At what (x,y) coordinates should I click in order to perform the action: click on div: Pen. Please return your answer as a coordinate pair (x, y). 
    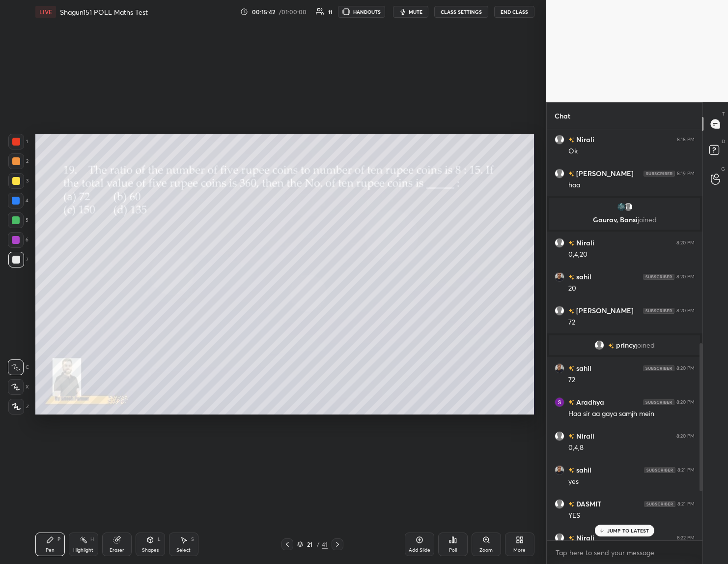
    Looking at the image, I should click on (50, 550).